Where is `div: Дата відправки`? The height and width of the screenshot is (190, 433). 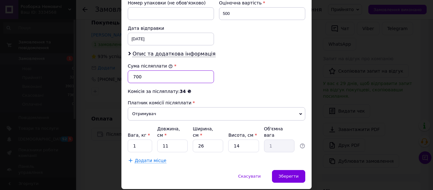 div: Дата відправки is located at coordinates (171, 28).